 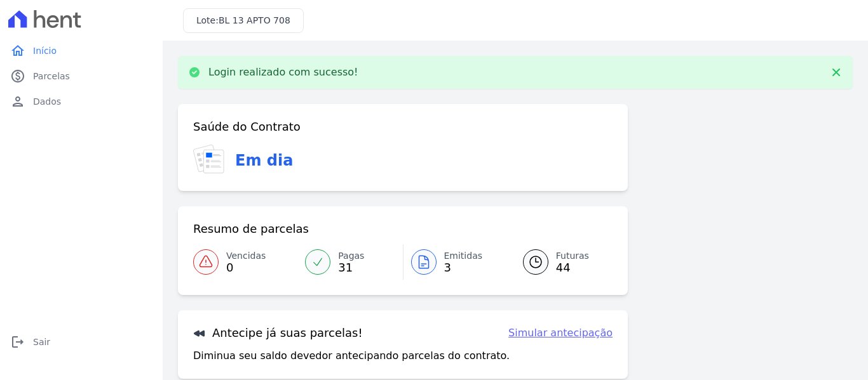 What do you see at coordinates (351, 256) in the screenshot?
I see `span: Pagas` at bounding box center [351, 256].